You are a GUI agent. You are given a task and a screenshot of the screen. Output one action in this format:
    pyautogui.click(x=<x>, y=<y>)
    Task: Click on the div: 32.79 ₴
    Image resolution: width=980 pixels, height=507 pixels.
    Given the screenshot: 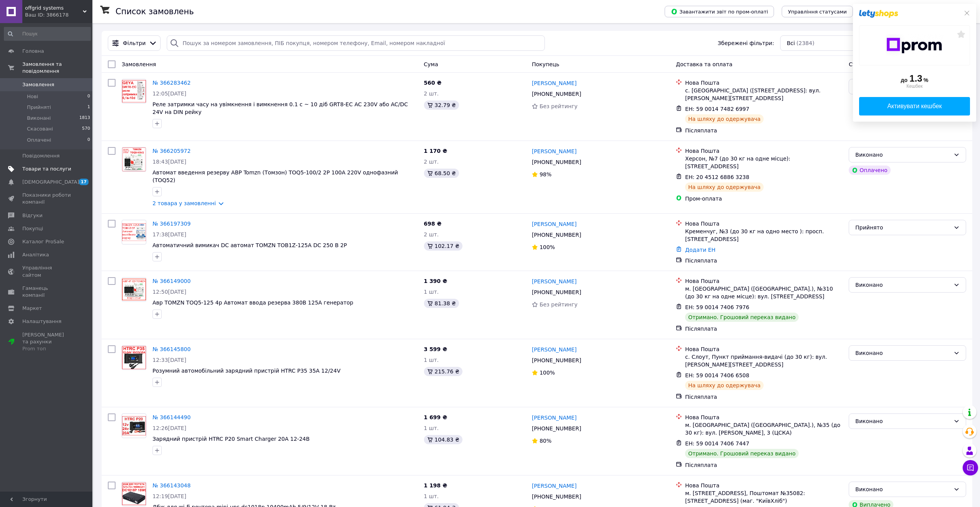 What is the action you would take?
    pyautogui.click(x=441, y=105)
    